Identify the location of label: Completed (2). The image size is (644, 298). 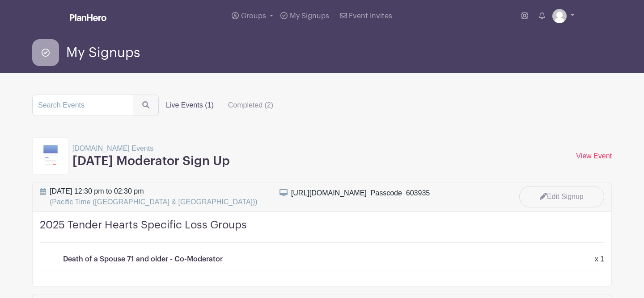
(251, 105).